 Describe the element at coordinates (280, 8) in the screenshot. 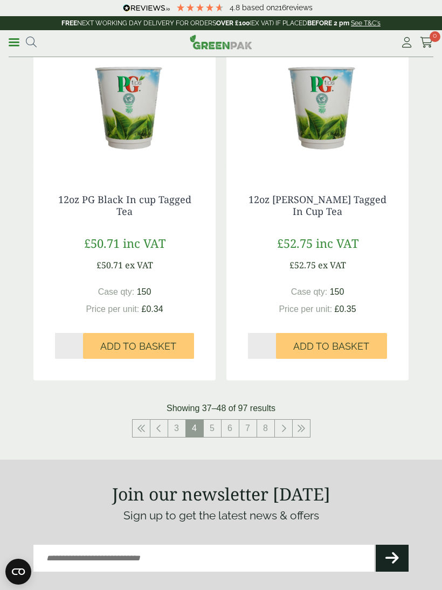

I see `span: 216` at that location.